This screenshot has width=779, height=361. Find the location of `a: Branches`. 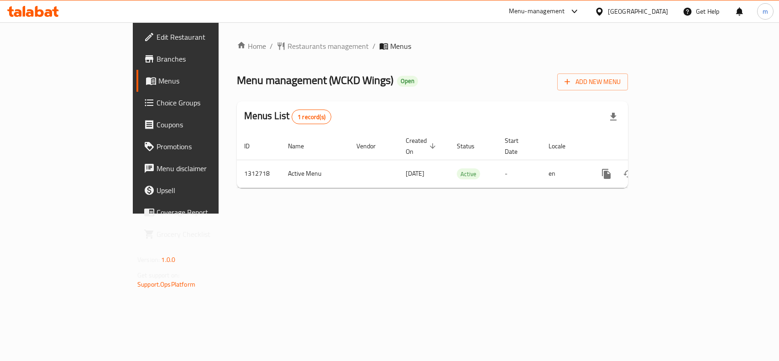

a: Branches is located at coordinates (199, 59).